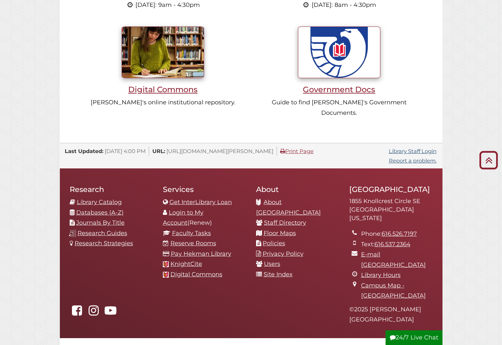 This screenshot has width=502, height=345. I want to click on a: Library Catalog, so click(99, 202).